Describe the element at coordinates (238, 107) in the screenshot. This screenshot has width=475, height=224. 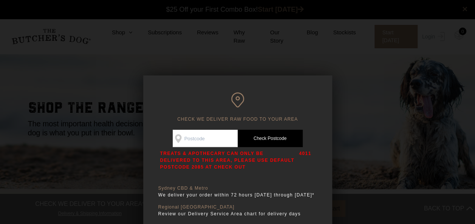
I see `h6: CHECK WE DELIVER RAW FOOD TO YOUR AREA` at that location.